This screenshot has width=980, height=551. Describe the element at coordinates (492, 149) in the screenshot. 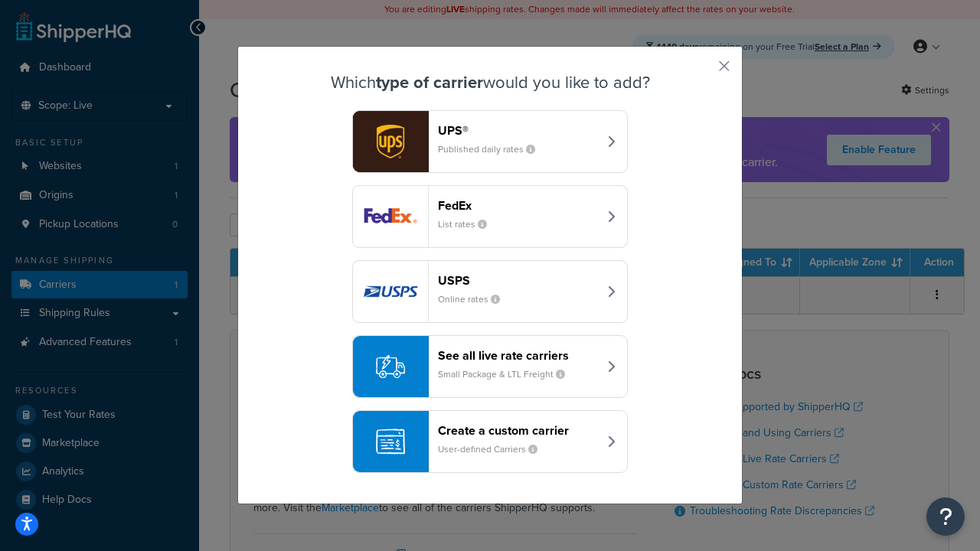

I see `small: Published daily rates` at that location.